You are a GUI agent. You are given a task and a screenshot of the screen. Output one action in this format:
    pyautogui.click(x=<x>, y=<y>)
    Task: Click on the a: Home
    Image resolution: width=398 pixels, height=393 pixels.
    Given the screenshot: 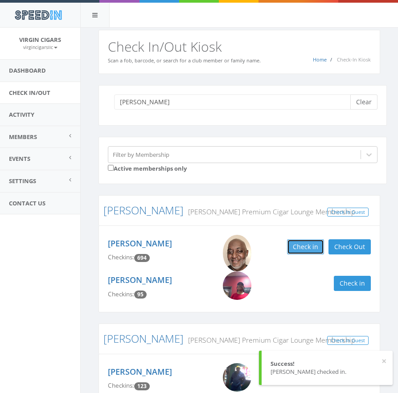 What is the action you would take?
    pyautogui.click(x=319, y=59)
    